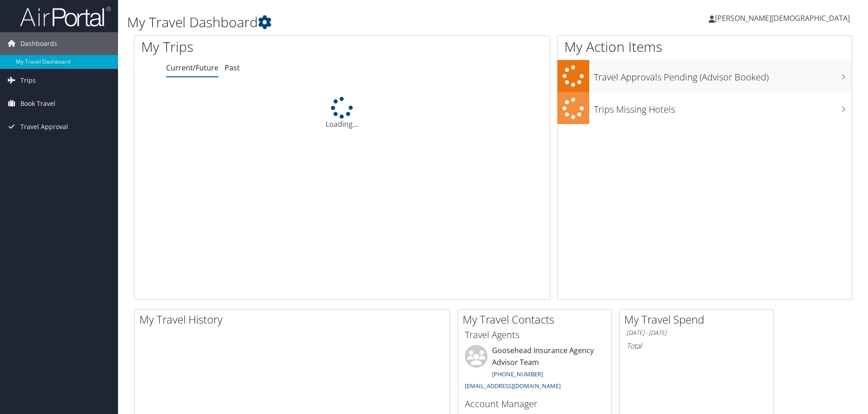 The width and height of the screenshot is (868, 414). What do you see at coordinates (705, 108) in the screenshot?
I see `a: Trips Missing Hotels` at bounding box center [705, 108].